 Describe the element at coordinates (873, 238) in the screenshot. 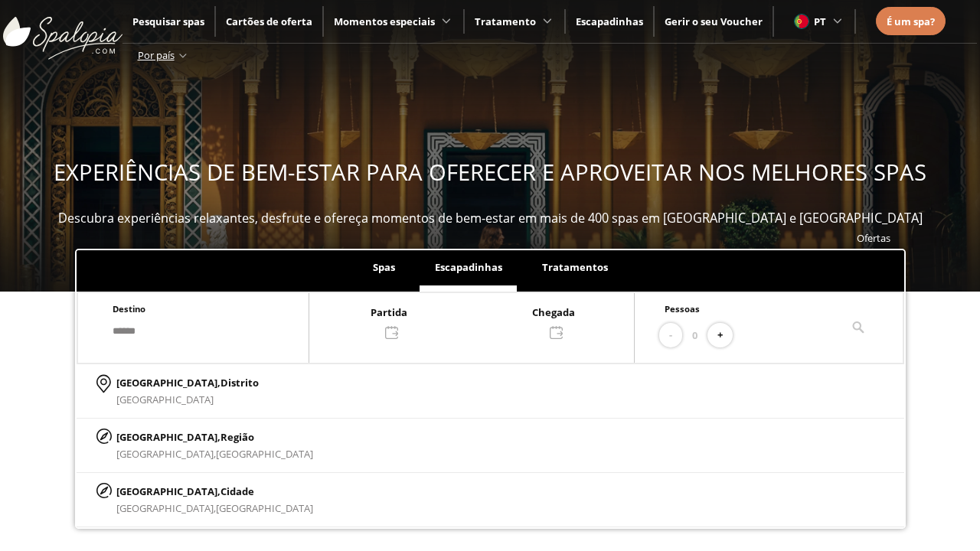

I see `a: Ofertas` at that location.